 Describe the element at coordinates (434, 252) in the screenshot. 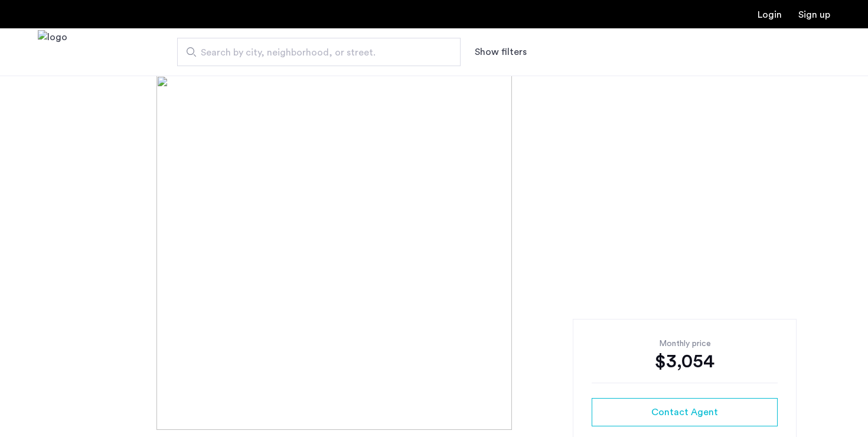

I see `img: [object%20Object]` at that location.